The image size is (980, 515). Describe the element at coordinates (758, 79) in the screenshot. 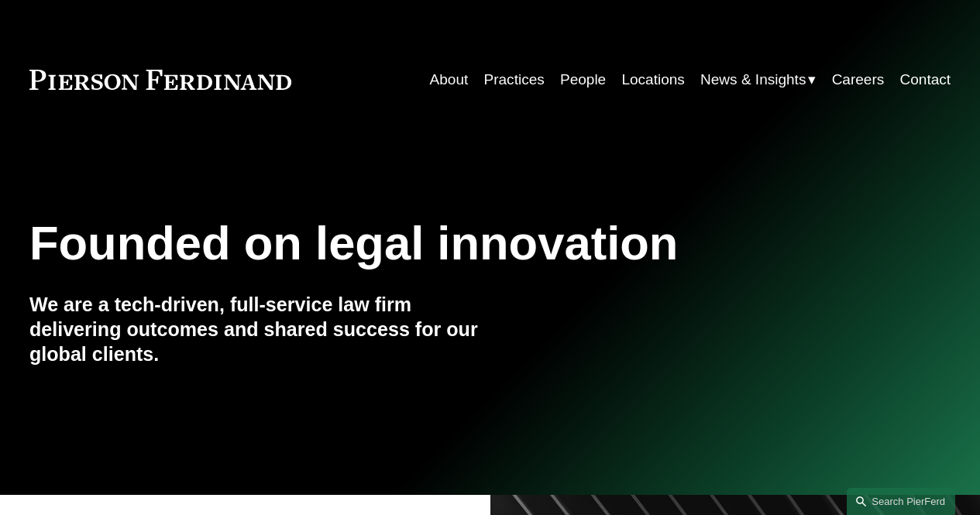

I see `a: folder dropdown` at that location.